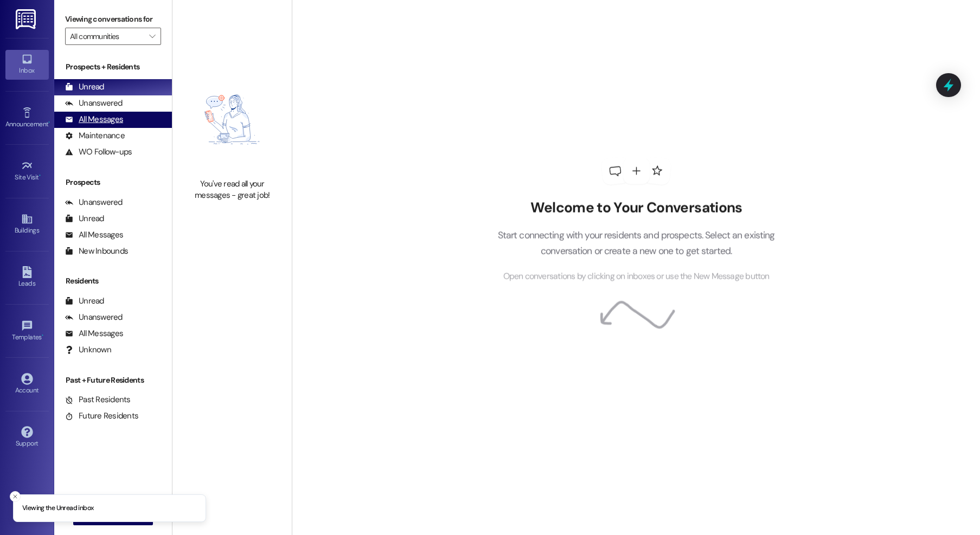 The width and height of the screenshot is (980, 535). What do you see at coordinates (28, 278) in the screenshot?
I see `a: Leads` at bounding box center [28, 278].